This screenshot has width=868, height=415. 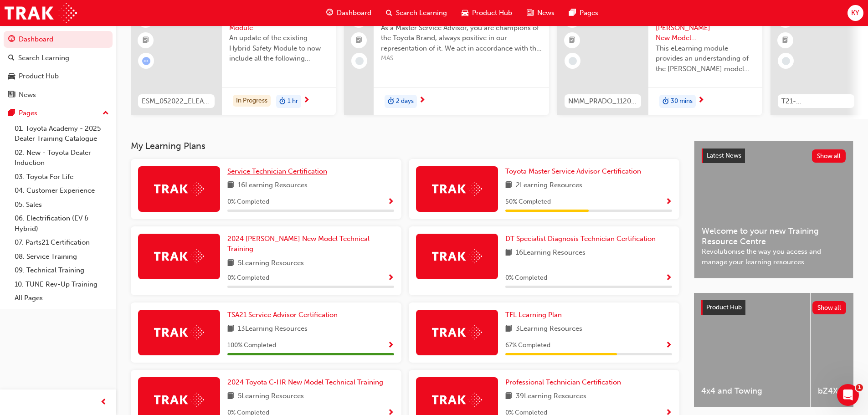 I want to click on span: 16 Learning Resources, so click(x=550, y=253).